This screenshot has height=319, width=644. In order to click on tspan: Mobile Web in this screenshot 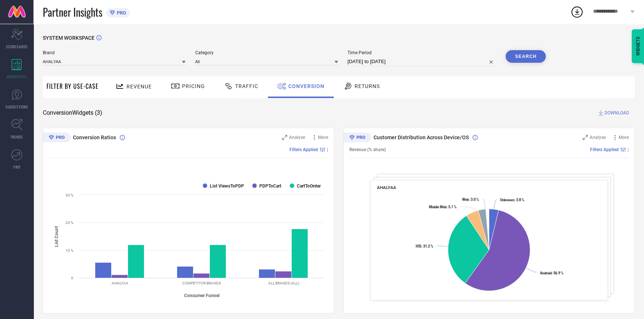, I will do `click(438, 207)`.